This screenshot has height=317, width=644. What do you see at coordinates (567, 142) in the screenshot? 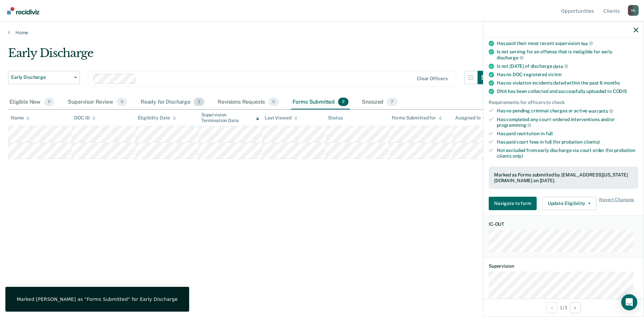
I see `div: Has paid court fees in full (for probation` at bounding box center [567, 142].